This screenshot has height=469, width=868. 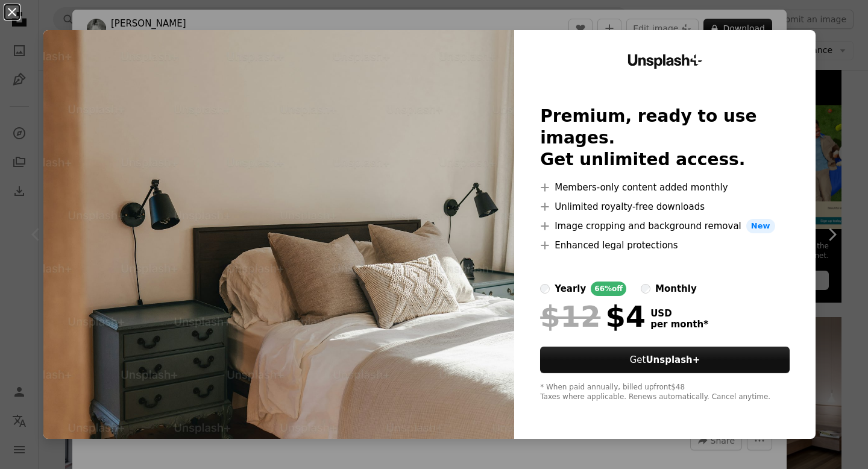 I want to click on li: Members-only content added monthly, so click(x=665, y=188).